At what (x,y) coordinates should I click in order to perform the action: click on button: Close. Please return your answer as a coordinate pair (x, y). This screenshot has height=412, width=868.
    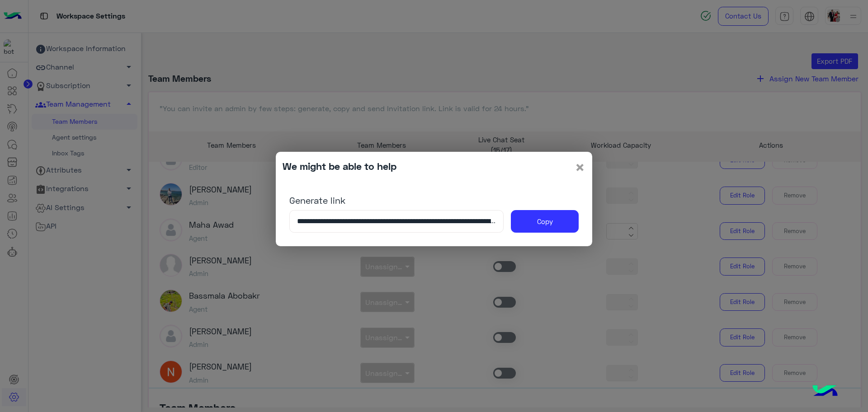
    Looking at the image, I should click on (580, 167).